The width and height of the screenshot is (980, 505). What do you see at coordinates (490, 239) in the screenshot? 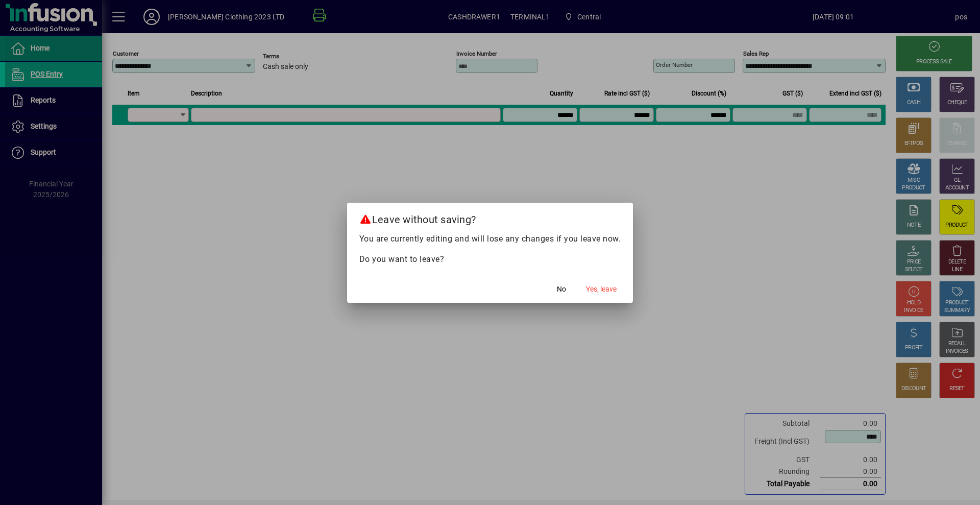
I see `p: You are currently editing and will lose any changes if you leave now.` at bounding box center [490, 239].